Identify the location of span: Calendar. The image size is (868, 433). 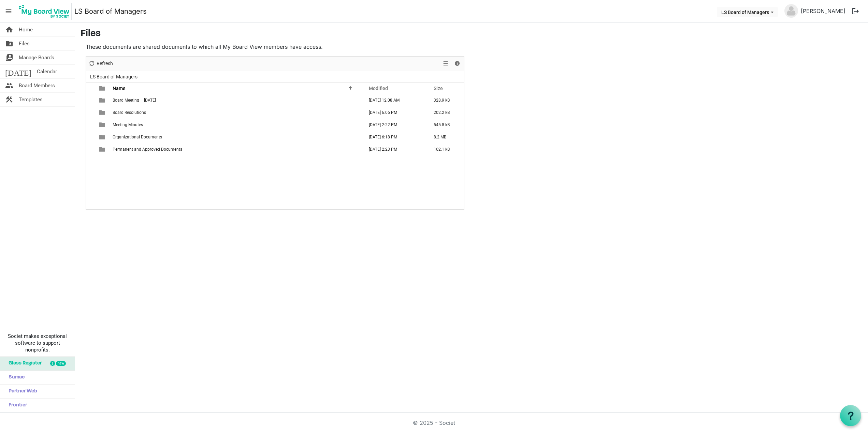
(47, 72).